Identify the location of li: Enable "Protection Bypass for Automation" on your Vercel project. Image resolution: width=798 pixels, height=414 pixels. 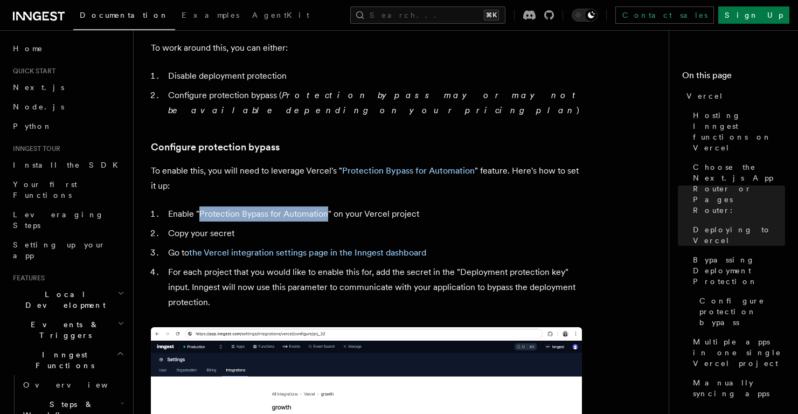
(374, 214).